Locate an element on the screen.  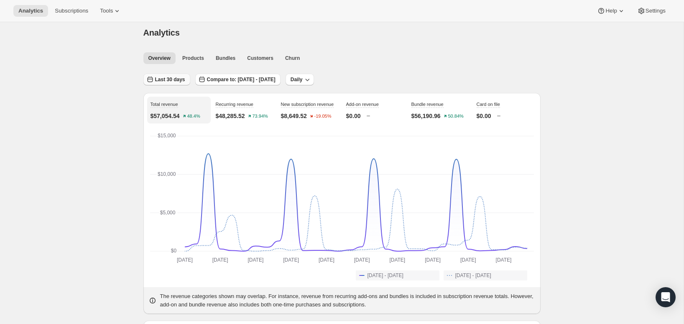
text: -19.05% is located at coordinates (322, 116).